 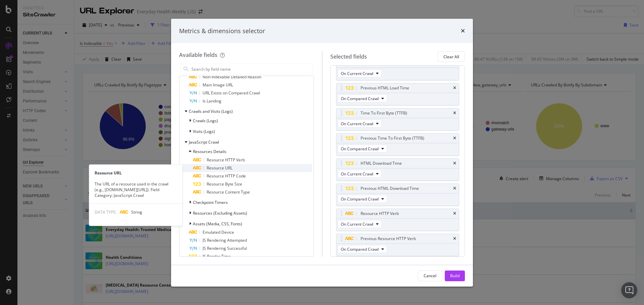 What do you see at coordinates (398, 94) in the screenshot?
I see `div: Previous HTML Load TimetimesOn Compared Crawl` at bounding box center [398, 94].